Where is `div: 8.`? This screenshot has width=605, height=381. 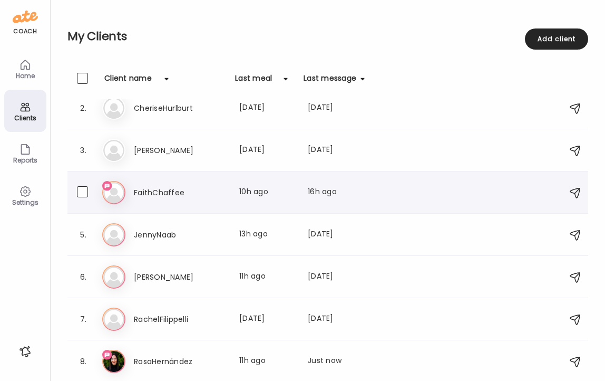 div: 8. is located at coordinates (83, 361).